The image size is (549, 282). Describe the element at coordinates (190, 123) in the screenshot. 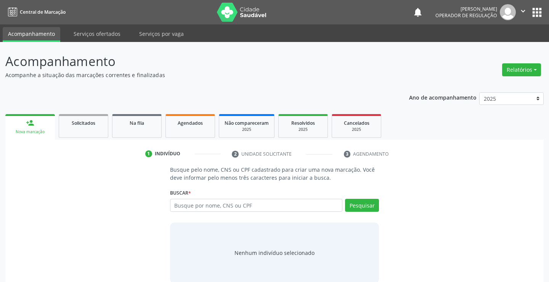

I see `span: Agendados` at that location.